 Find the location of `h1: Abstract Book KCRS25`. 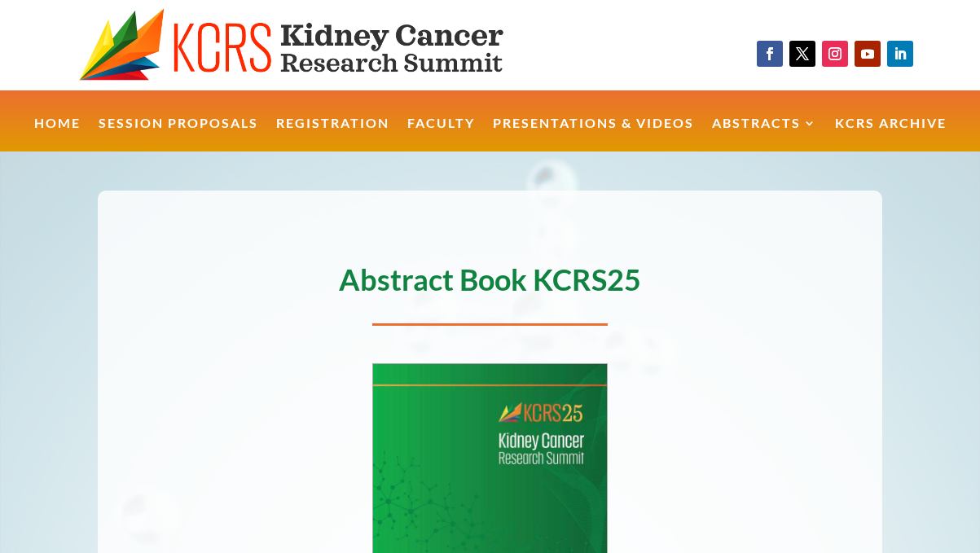

h1: Abstract Book KCRS25 is located at coordinates (490, 284).